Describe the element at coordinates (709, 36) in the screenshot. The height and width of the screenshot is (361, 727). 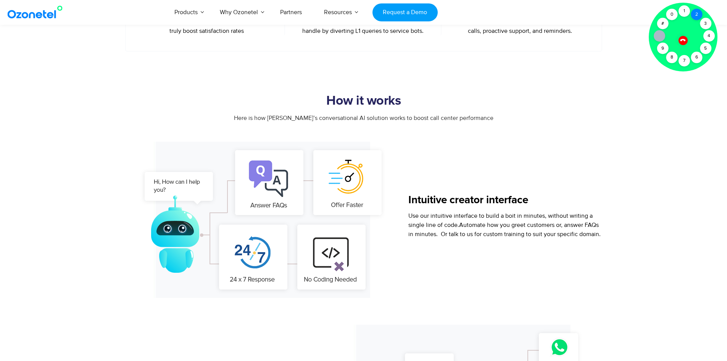
I see `div: 4` at that location.